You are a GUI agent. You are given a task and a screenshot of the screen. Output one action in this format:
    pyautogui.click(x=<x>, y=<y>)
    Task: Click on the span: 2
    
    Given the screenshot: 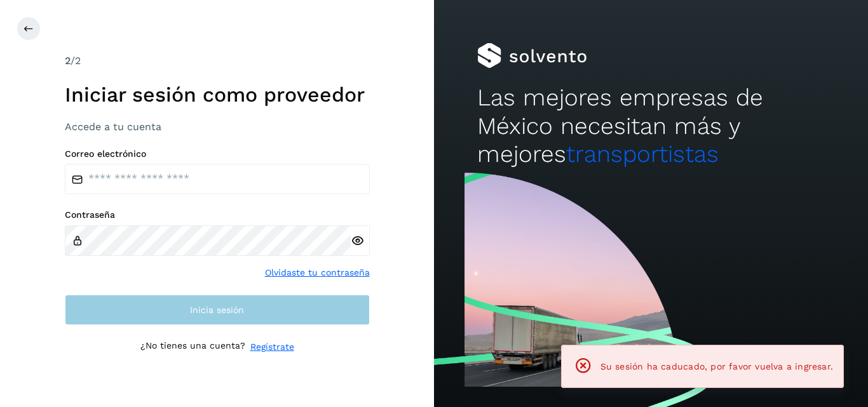 What is the action you would take?
    pyautogui.click(x=68, y=60)
    